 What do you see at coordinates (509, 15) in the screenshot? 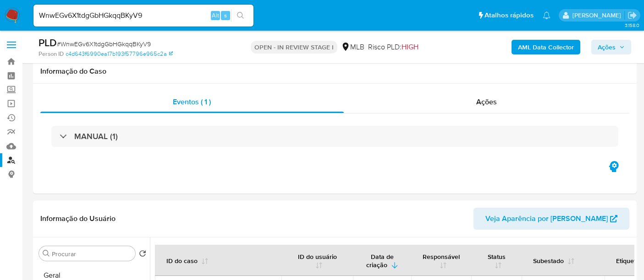
I see `span: Atalhos rápidos` at bounding box center [509, 15].